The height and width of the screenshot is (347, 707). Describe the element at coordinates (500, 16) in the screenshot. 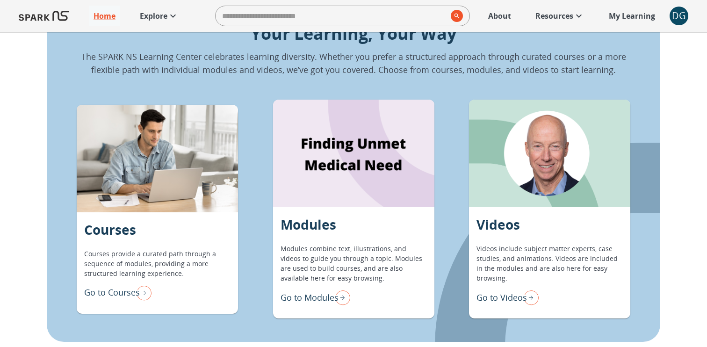

I see `a: About` at that location.